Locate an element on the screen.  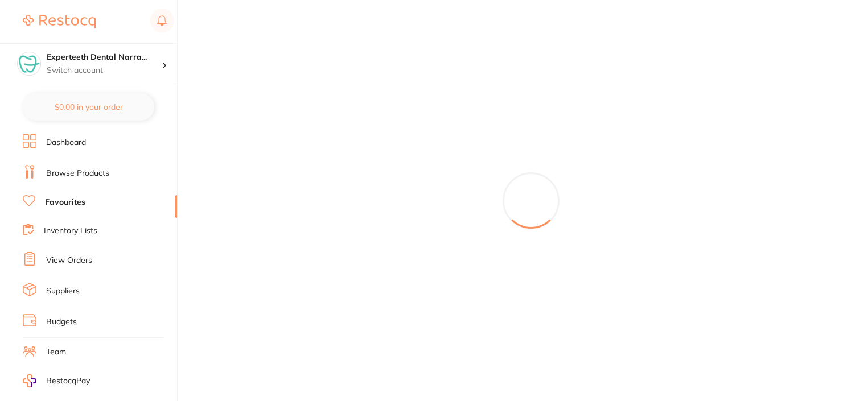
a: Inventory Lists is located at coordinates (71, 230).